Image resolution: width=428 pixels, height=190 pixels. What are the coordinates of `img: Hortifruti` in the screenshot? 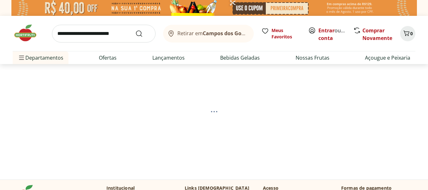 It's located at (29, 33).